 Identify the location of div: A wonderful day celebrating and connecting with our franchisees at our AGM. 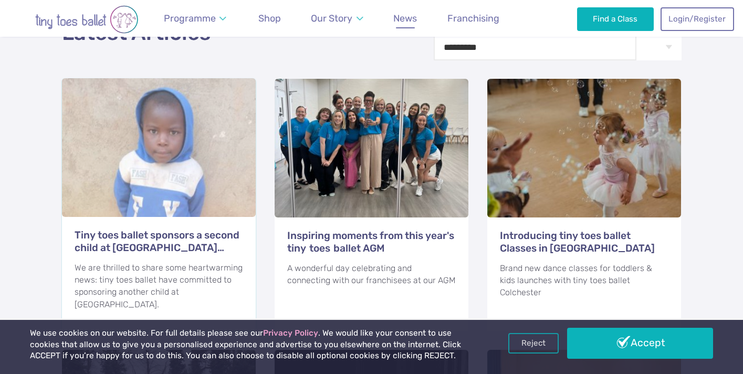
(372, 274).